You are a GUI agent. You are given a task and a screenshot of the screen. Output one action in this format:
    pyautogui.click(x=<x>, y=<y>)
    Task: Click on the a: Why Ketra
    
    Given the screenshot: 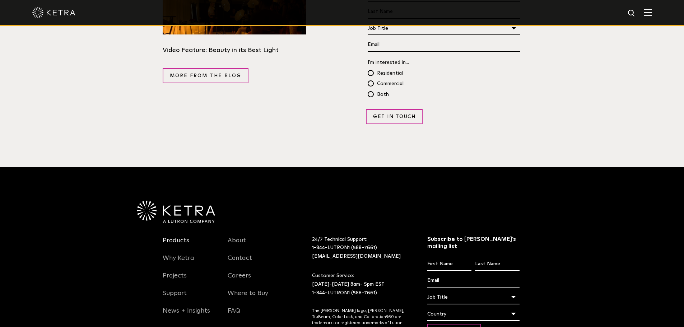 What is the action you would take?
    pyautogui.click(x=178, y=262)
    